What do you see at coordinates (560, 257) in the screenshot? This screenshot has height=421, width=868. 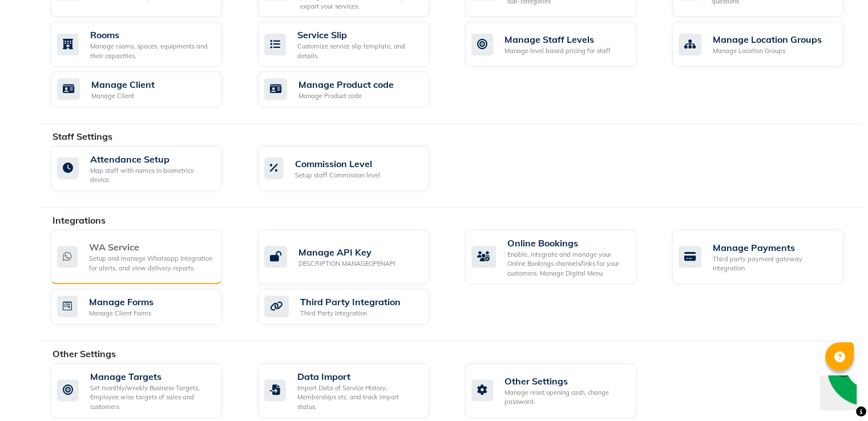 I see `a: Online BookingsEnable, integrate and manage your Online Bookings channels/links for your customer...` at bounding box center [560, 257].